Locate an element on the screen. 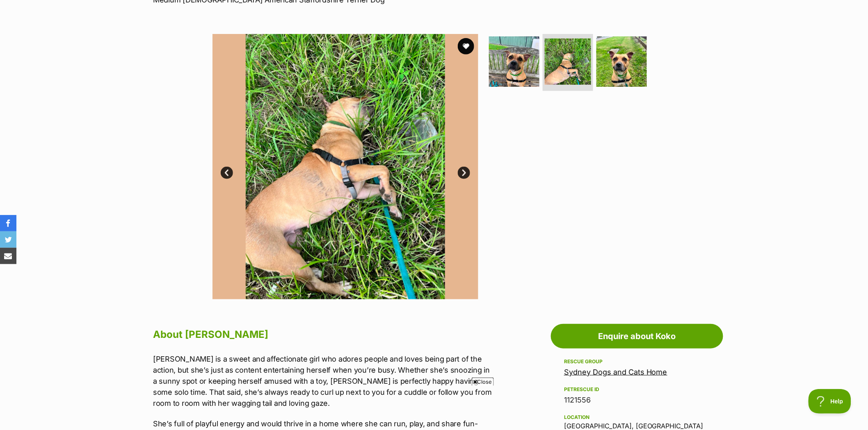  div: 1121556 is located at coordinates (637, 401).